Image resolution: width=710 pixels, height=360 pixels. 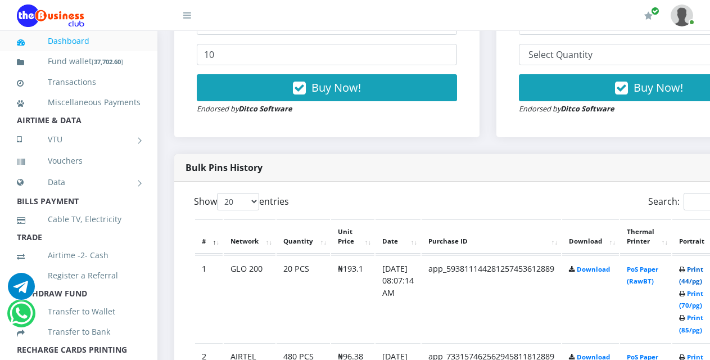 I want to click on a: Register a Referral, so click(x=79, y=276).